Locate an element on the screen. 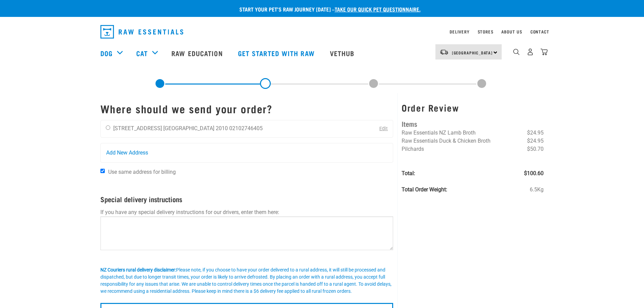 This screenshot has width=644, height=308. span: Pilchards is located at coordinates (412, 149).